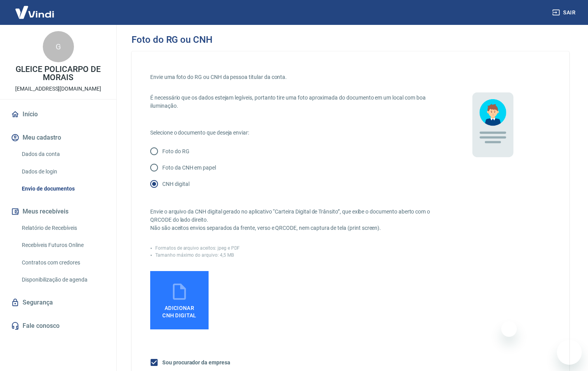 The image size is (588, 371). What do you see at coordinates (492, 129) in the screenshot?
I see `img: 9UttyuGgyT+7LlLseZI9Bh5IL9fdlyU7YsUREGKXXh6YNWHhDkCHSobsCnUJ8bxtmpXAruDXapAwAAAAAAAAAAAAAAAAAAAAA...` at bounding box center [492, 129].